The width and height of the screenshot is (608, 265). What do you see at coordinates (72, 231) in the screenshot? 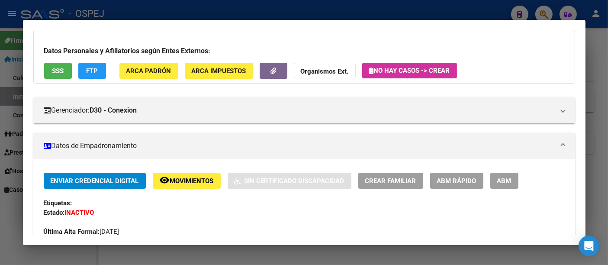
I see `strong: Última Alta Formal:` at bounding box center [72, 231].